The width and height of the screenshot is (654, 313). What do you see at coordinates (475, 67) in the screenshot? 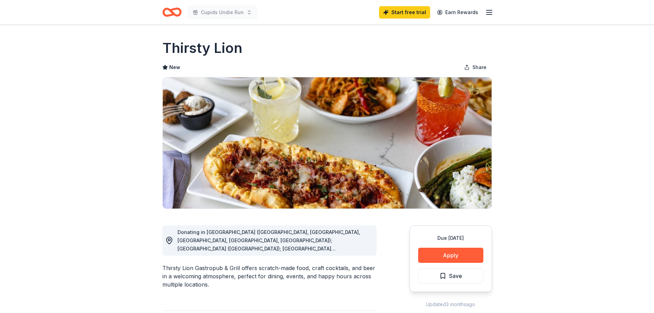
I see `button: Share` at bounding box center [475, 67].